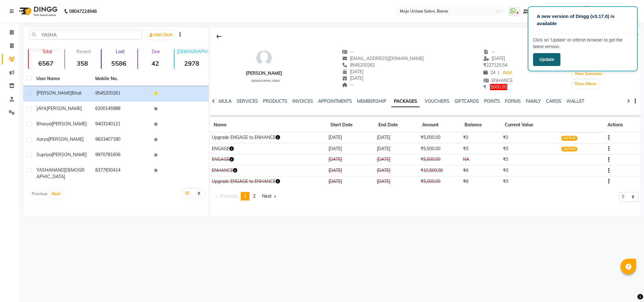 The image size is (644, 302). Describe the element at coordinates (119, 63) in the screenshot. I see `strong: 5586` at that location.